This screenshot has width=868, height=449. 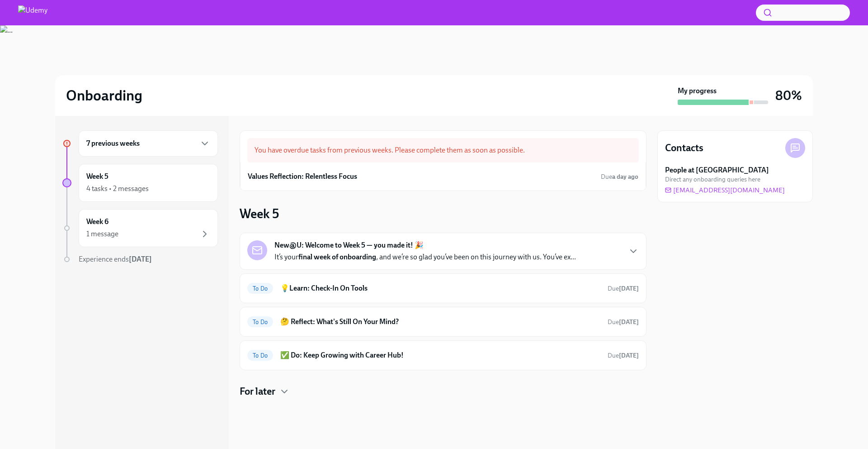 What do you see at coordinates (140, 183) in the screenshot?
I see `a: Week 54 tasks • 2 messages` at bounding box center [140, 183].